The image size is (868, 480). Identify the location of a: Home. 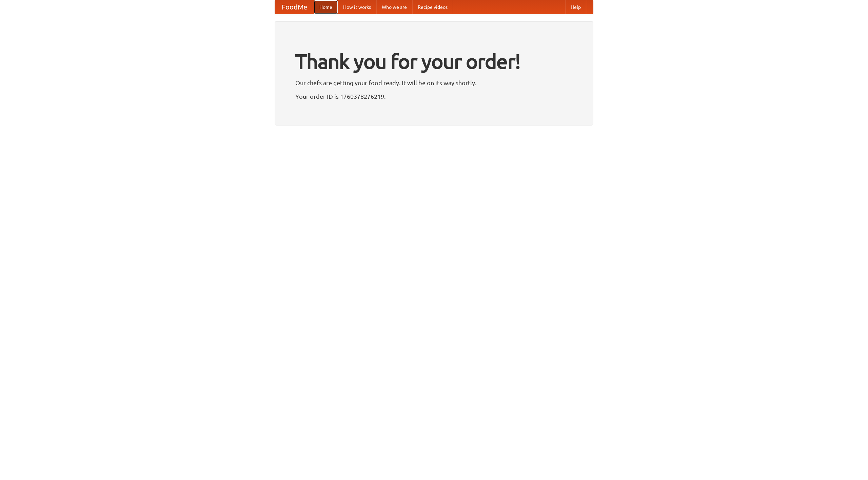
(326, 7).